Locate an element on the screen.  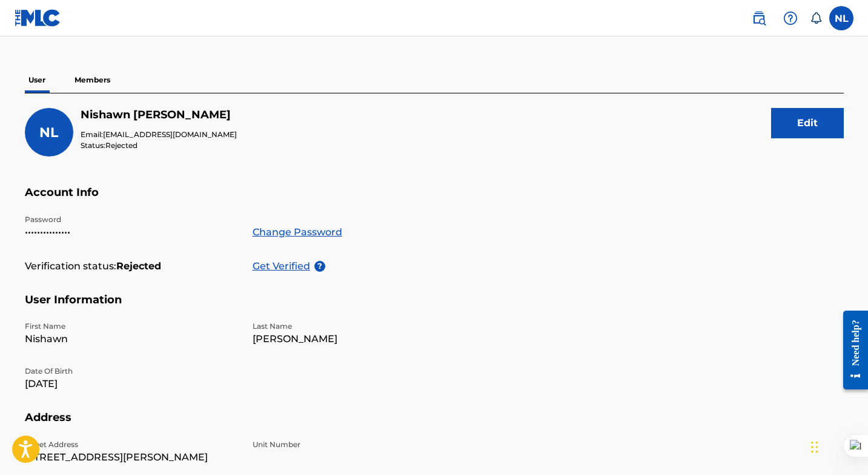
h5: Nishawn Lee is located at coordinates (159, 115).